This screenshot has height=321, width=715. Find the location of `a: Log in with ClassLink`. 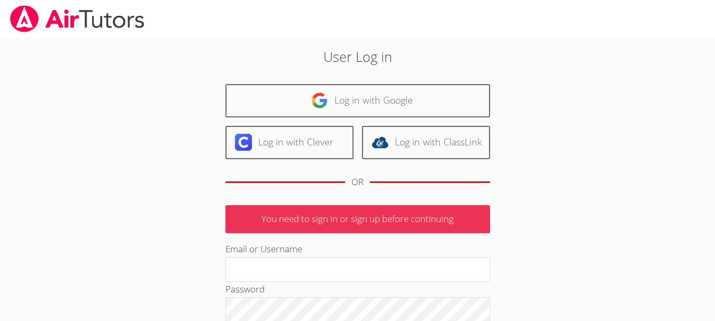

a: Log in with ClassLink is located at coordinates (426, 142).